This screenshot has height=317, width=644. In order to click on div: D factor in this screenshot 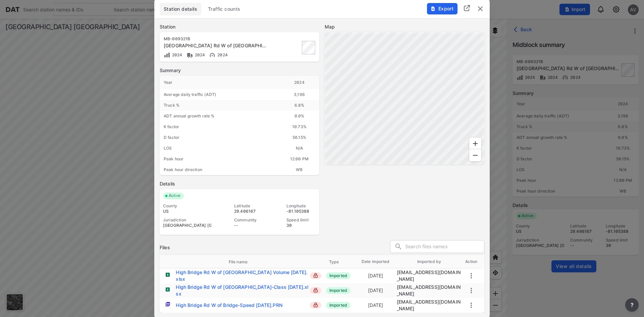, I will do `click(220, 137)`.